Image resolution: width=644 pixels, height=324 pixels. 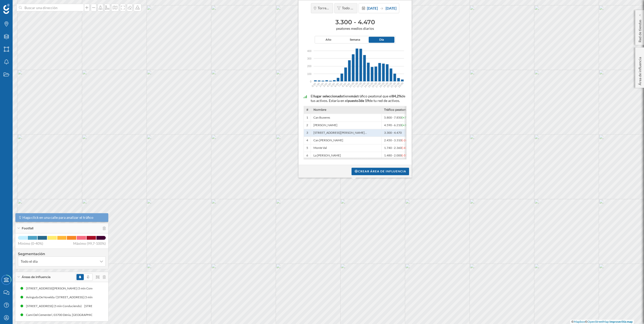 What do you see at coordinates (362, 101) in the screenshot?
I see `span: de` at bounding box center [362, 101].